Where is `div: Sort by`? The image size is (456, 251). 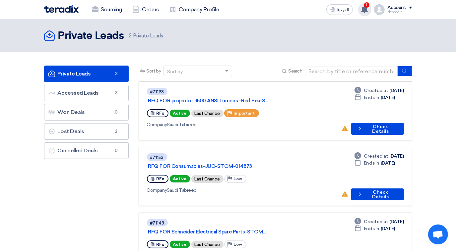 div: Sort by is located at coordinates (175, 72).